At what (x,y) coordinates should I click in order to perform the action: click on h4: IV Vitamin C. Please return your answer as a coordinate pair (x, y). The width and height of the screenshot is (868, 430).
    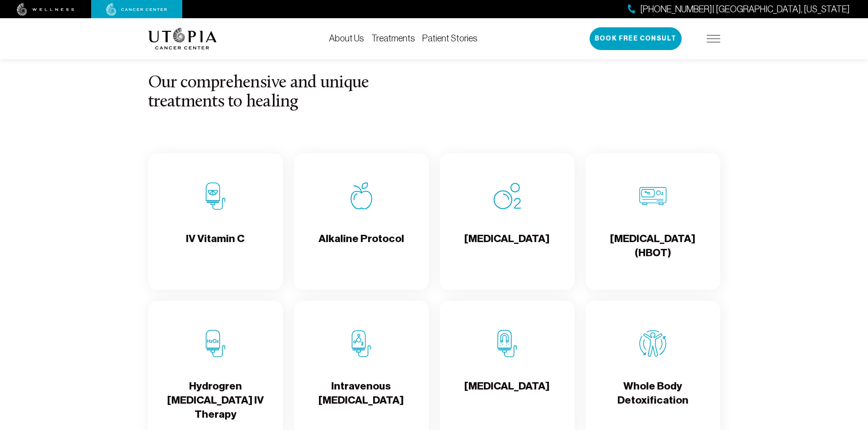
    Looking at the image, I should click on (215, 246).